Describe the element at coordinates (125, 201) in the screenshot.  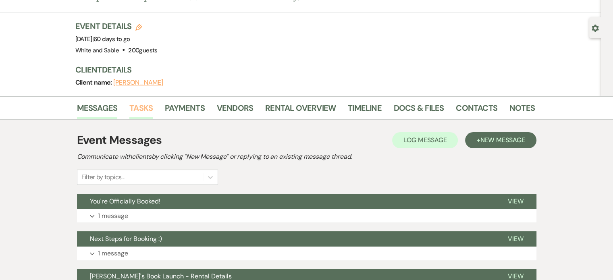
I see `span: You're Officially Booked!` at that location.